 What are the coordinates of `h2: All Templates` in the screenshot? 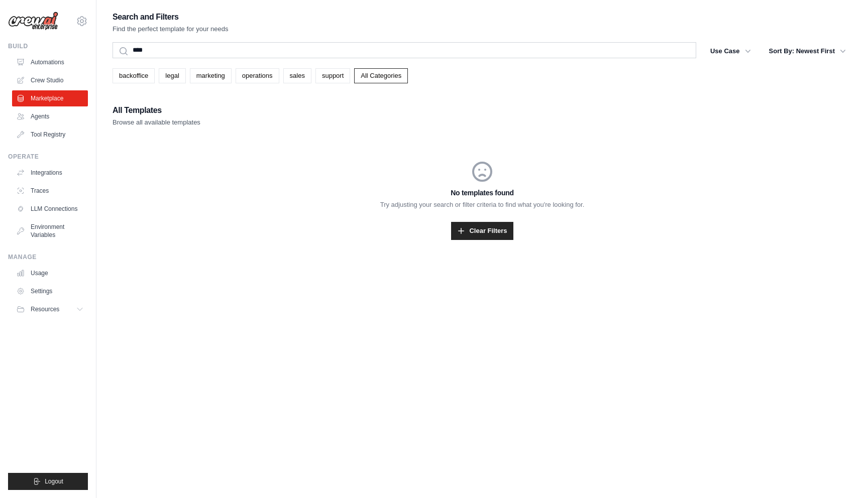 It's located at (156, 111).